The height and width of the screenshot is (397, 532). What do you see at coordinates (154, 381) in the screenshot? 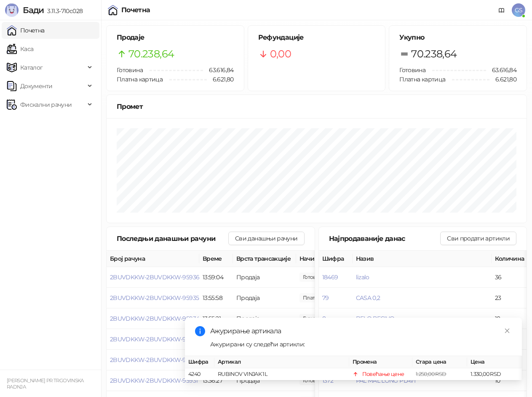
I see `span: 2BUVDKKW-2BUVDKKW-95931` at bounding box center [154, 381].